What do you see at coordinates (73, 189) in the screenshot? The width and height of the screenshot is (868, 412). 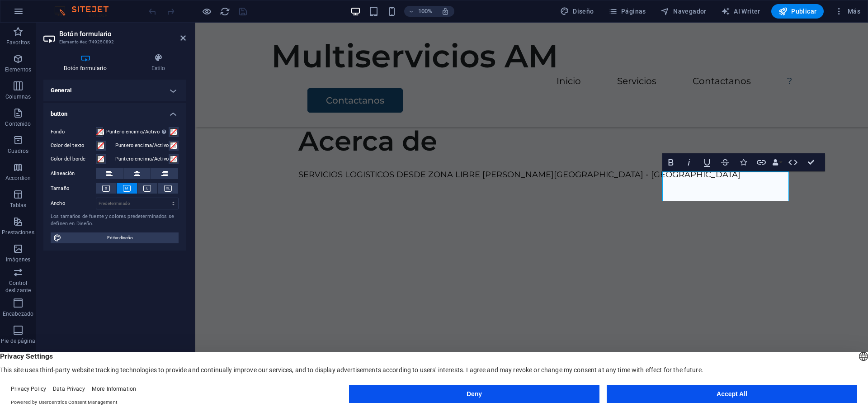 I see `label: Tamaño` at bounding box center [73, 189].